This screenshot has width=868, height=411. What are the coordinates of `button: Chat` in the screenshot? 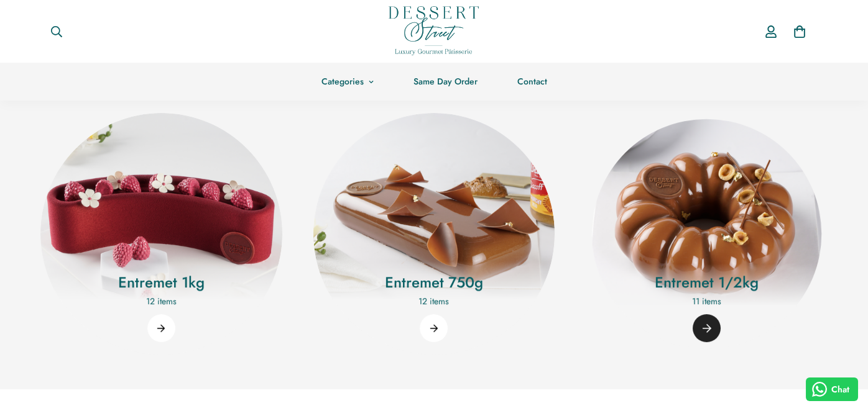 It's located at (832, 390).